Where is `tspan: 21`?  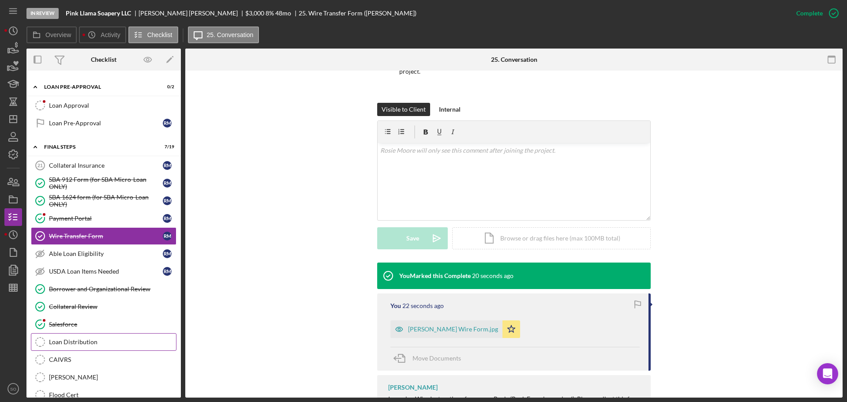 tspan: 21 is located at coordinates (40, 165).